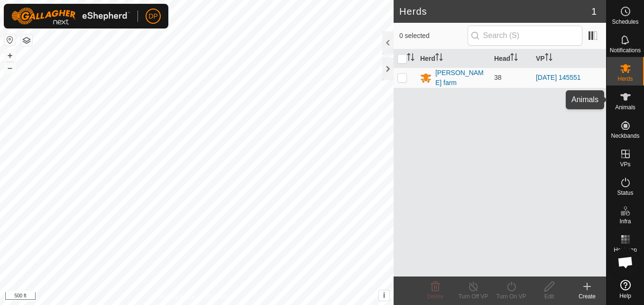  I want to click on th: Head, so click(511, 58).